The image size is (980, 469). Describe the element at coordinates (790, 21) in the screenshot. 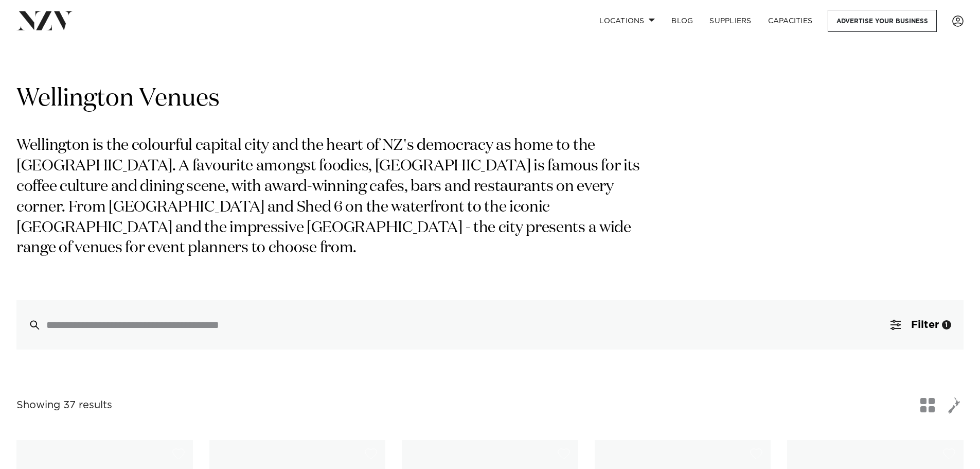

I see `a: Capacities` at that location.